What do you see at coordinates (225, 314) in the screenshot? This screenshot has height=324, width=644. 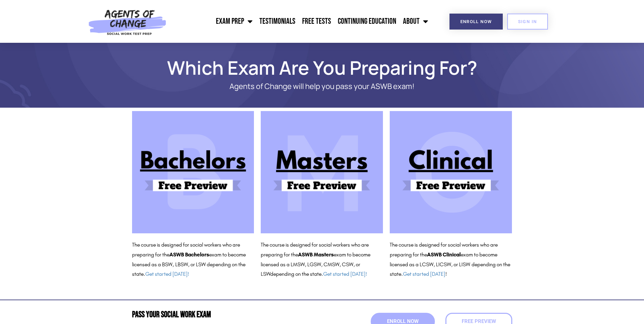 I see `h2: Pass Your Social Work Exam` at bounding box center [225, 314].